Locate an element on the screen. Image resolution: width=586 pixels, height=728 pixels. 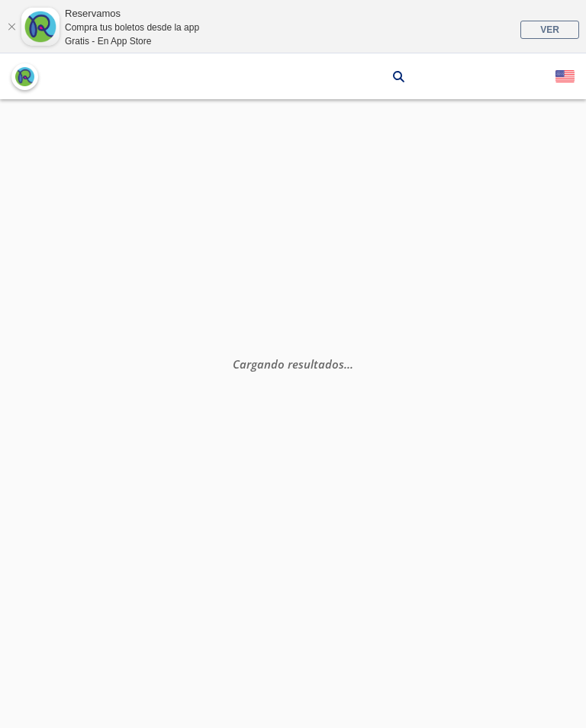
p: Chilpancingo is located at coordinates (347, 77).